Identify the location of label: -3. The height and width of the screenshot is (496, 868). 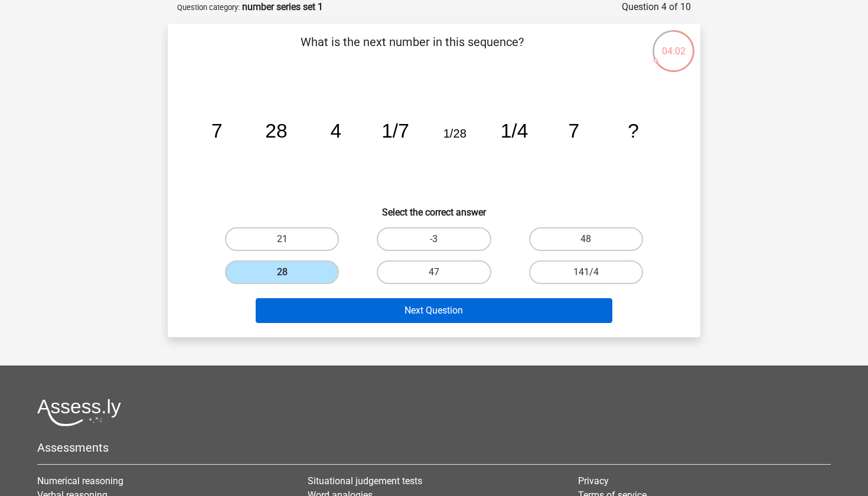
(433, 239).